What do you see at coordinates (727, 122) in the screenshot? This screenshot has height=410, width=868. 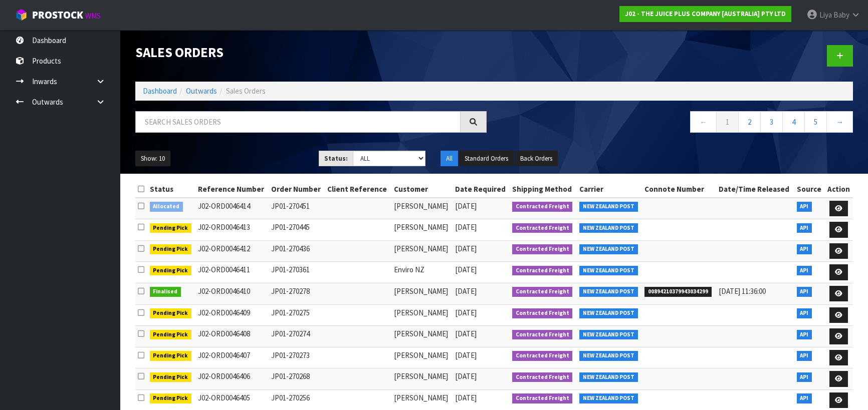 I see `a: 1` at bounding box center [727, 122].